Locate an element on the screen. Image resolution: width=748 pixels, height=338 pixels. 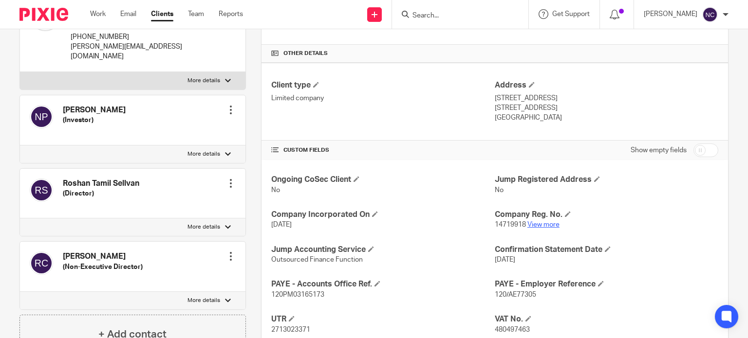
h4: Confirmation Statement Date is located at coordinates (606, 250).